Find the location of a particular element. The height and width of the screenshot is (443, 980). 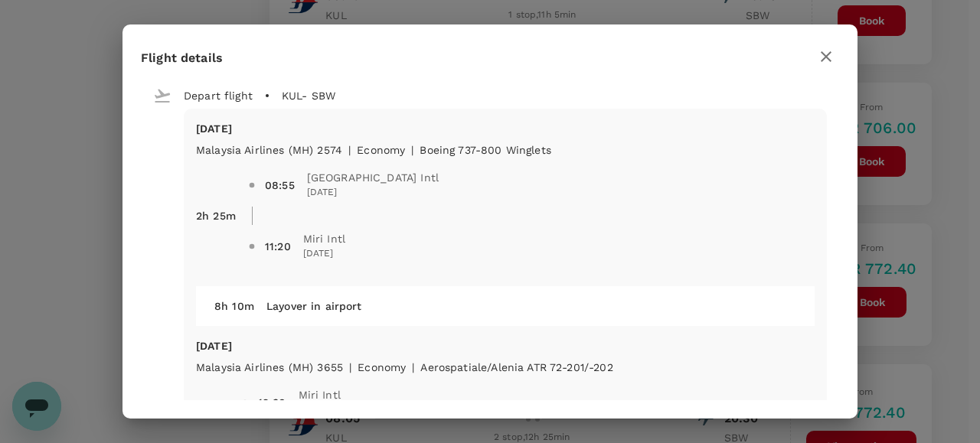

p: 2h 25m is located at coordinates (216, 216).